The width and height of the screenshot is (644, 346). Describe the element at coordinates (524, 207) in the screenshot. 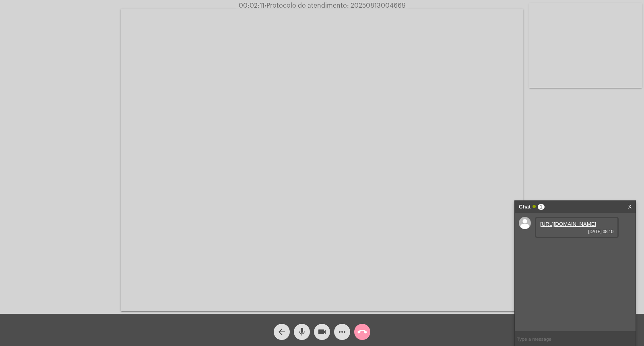

I see `strong: Chat` at that location.